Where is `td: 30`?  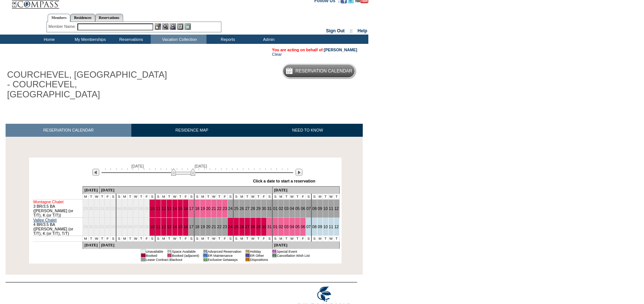 td: 30 is located at coordinates (91, 227).